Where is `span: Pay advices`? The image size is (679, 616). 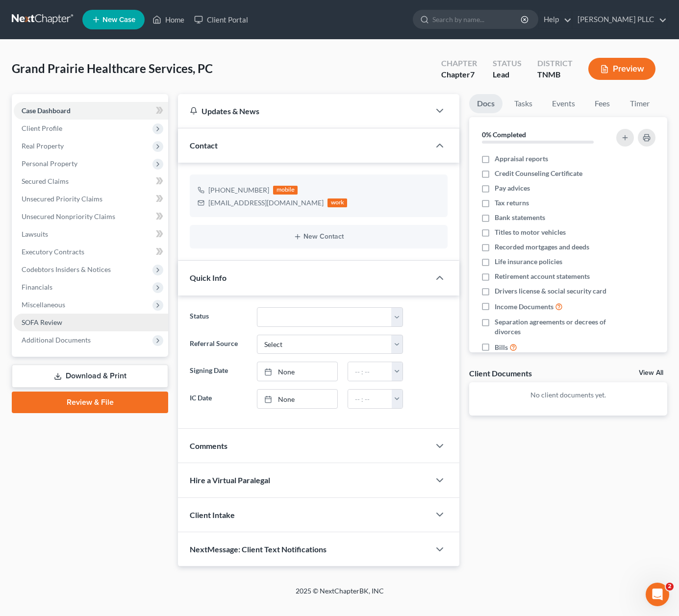 span: Pay advices is located at coordinates (512, 188).